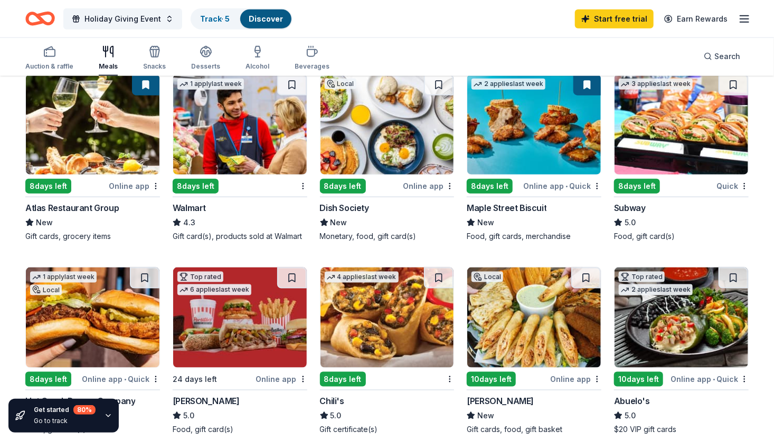 The width and height of the screenshot is (774, 441). Describe the element at coordinates (387, 351) in the screenshot. I see `a: Image for Chili's4 applieslast week8days leftChili's5.0Gift certificate(s)` at that location.